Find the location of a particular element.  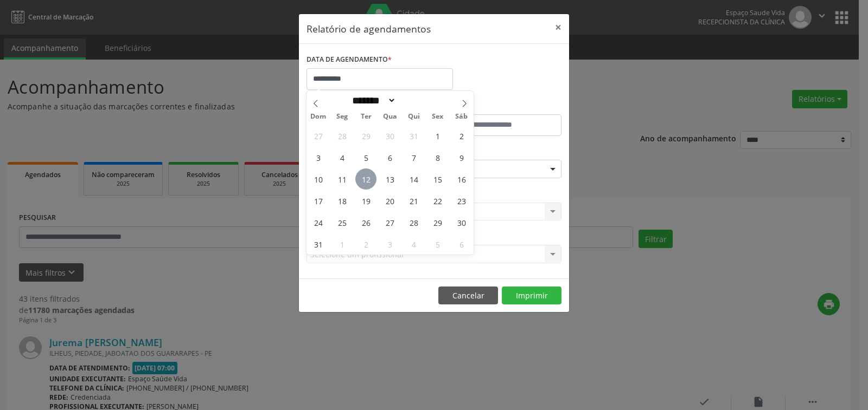

span: Setembro 3, 2025 is located at coordinates (389, 244).